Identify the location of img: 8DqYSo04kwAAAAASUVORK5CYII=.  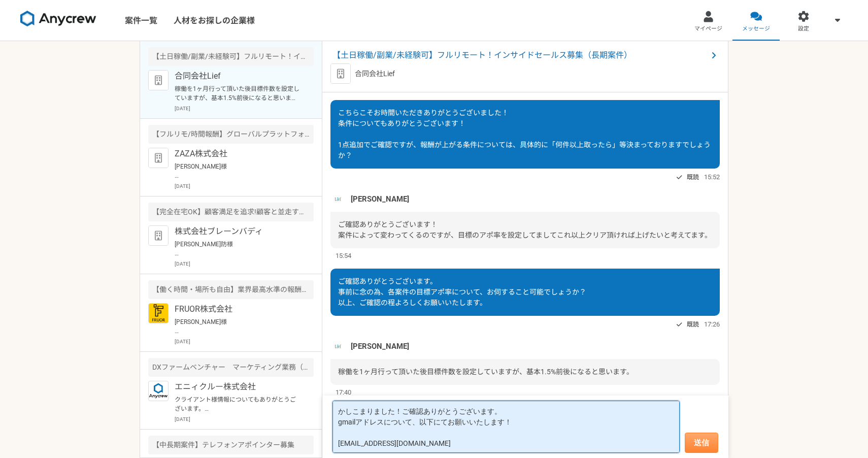
(58, 19).